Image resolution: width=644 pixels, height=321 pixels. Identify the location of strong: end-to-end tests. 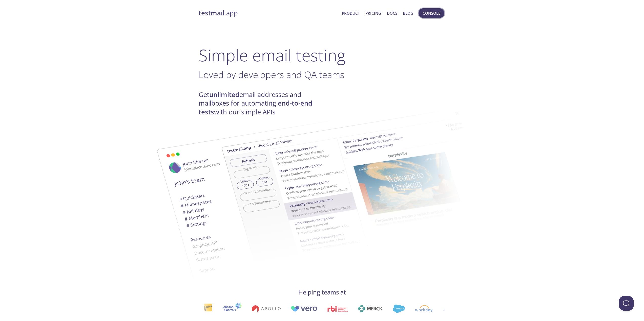
(255, 107).